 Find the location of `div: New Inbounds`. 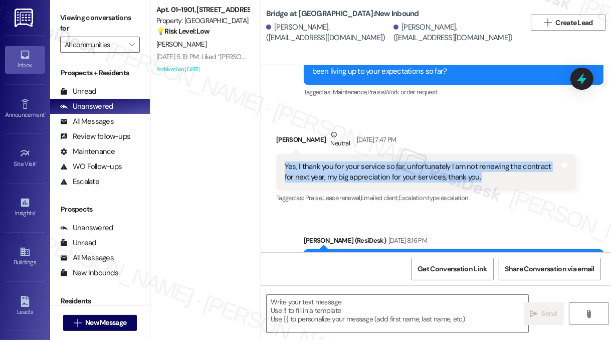

div: New Inbounds is located at coordinates (89, 273).